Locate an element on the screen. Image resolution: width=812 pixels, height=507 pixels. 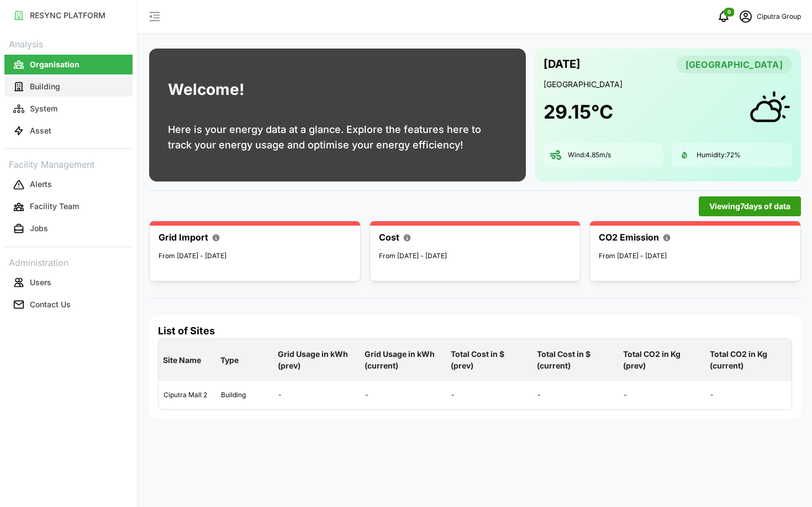
button: schedule is located at coordinates (746, 16).